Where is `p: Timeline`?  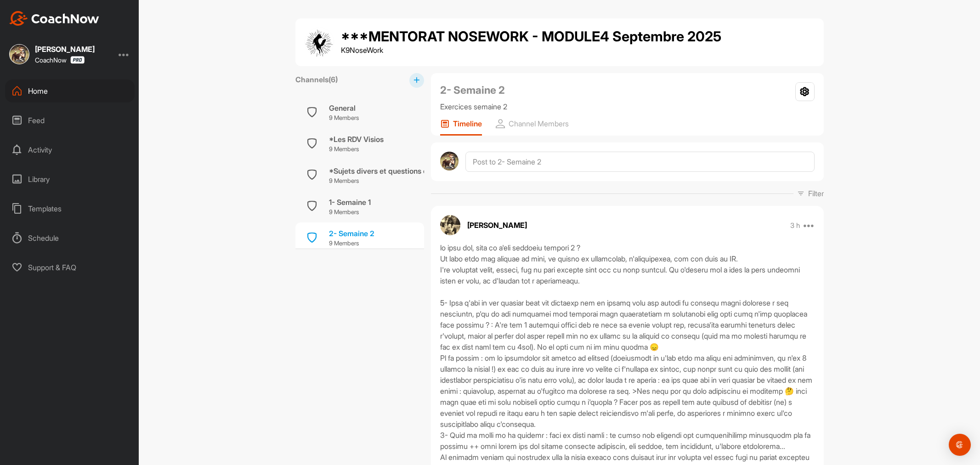
p: Timeline is located at coordinates (467, 124).